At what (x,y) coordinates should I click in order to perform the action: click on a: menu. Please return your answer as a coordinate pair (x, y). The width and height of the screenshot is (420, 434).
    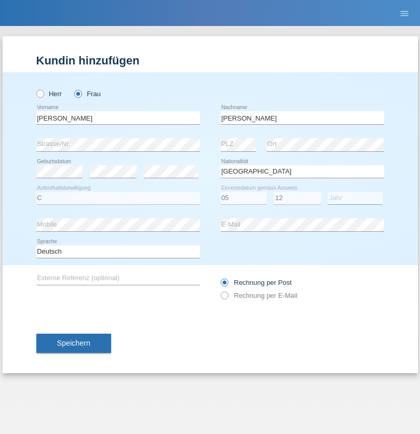
    Looking at the image, I should click on (405, 13).